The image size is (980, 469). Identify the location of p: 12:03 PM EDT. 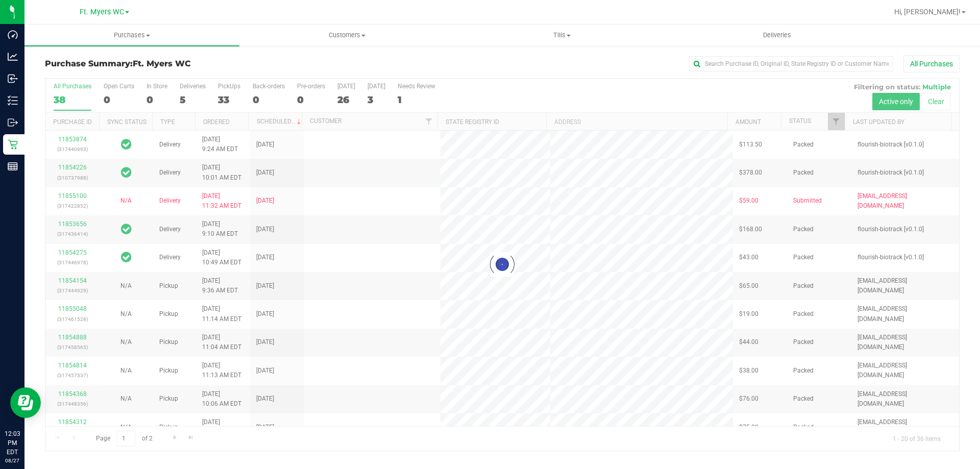
(13, 443).